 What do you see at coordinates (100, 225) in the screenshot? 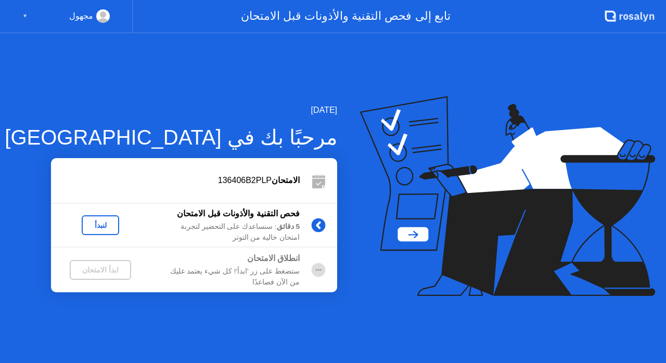
I see `button: لنبدأ` at bounding box center [100, 225].